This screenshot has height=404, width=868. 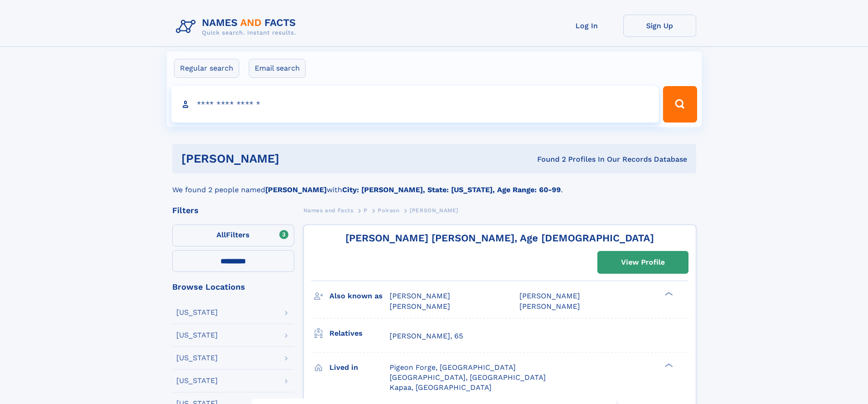 What do you see at coordinates (359, 333) in the screenshot?
I see `h3: Relatives` at bounding box center [359, 333].